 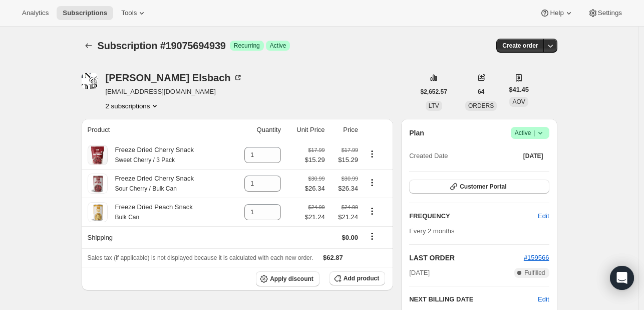 I want to click on button: Add product, so click(x=357, y=278).